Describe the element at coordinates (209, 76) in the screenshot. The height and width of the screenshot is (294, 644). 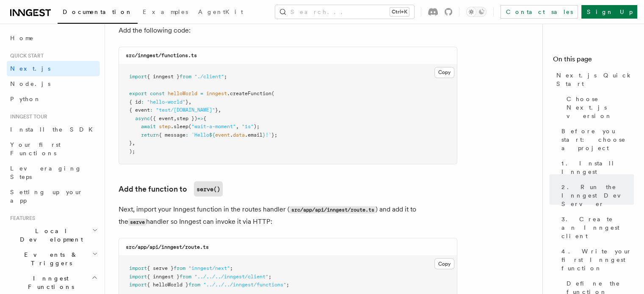
I see `span: "./client"` at that location.